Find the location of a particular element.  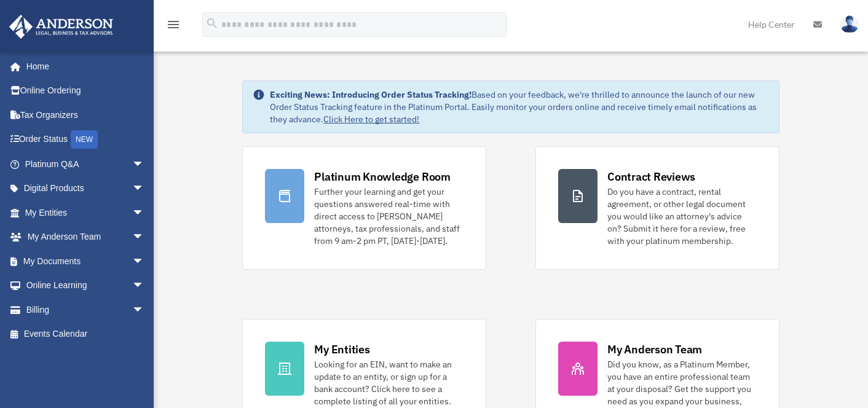

div: My Anderson Team is located at coordinates (655, 349).